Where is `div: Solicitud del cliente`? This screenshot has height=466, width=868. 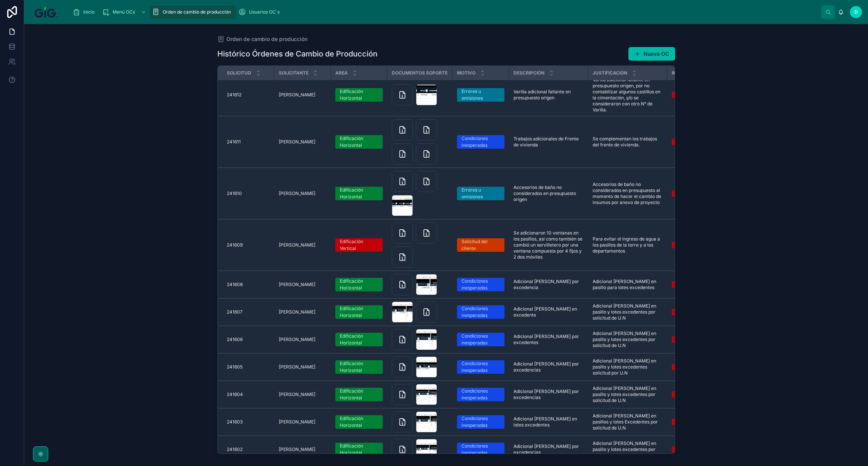 div: Solicitud del cliente is located at coordinates (481, 245).